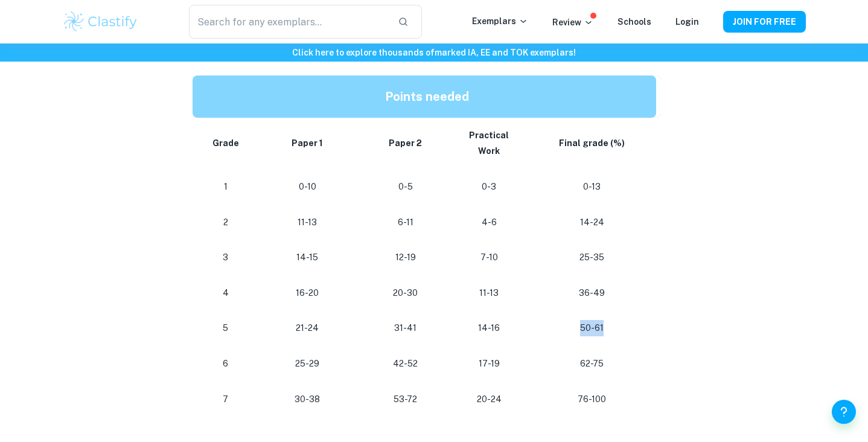  Describe the element at coordinates (592, 293) in the screenshot. I see `p: 36-49` at that location.